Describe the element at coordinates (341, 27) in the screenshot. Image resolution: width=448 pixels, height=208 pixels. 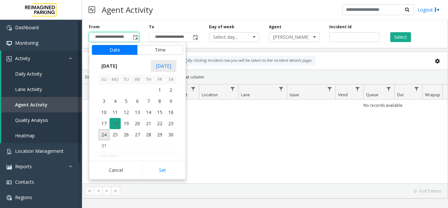
I see `label: Incident Id` at that location.